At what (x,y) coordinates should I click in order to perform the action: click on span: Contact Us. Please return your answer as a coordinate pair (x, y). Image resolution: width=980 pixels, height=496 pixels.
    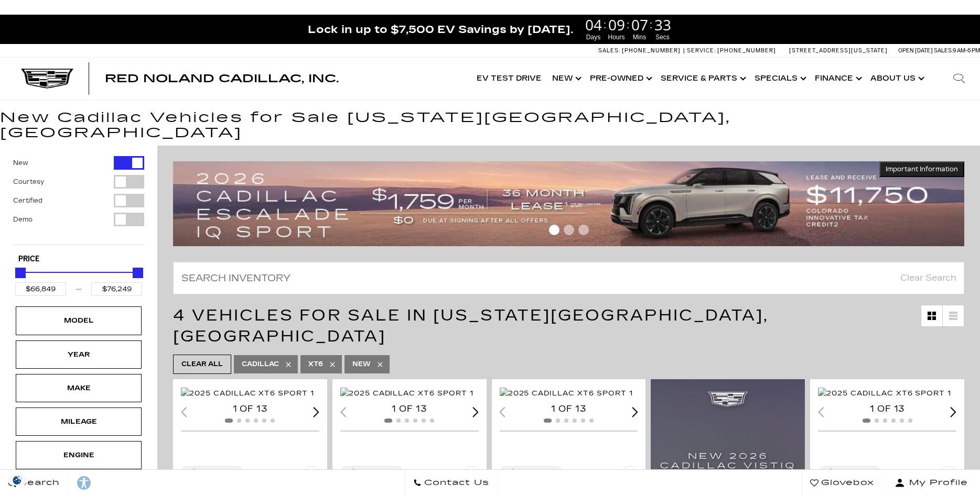
    Looking at the image, I should click on (455, 483).